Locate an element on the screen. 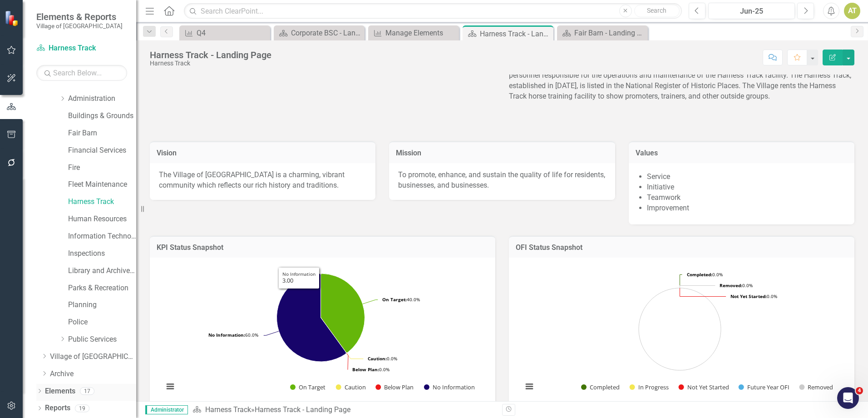  img: ClearPoint Strategy is located at coordinates (12, 18).